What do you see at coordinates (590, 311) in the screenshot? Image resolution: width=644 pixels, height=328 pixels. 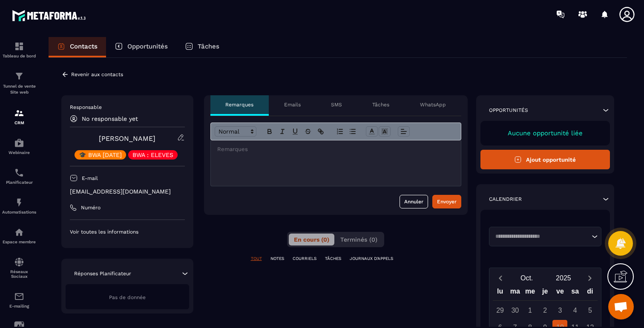 I see `div: 5` at bounding box center [590, 311].